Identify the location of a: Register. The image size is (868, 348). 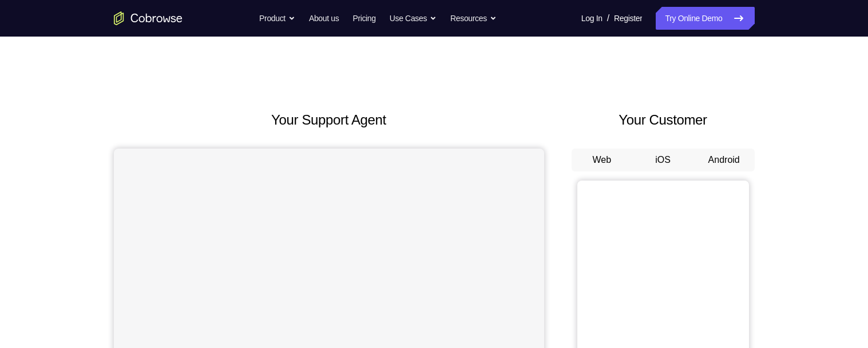
(628, 19).